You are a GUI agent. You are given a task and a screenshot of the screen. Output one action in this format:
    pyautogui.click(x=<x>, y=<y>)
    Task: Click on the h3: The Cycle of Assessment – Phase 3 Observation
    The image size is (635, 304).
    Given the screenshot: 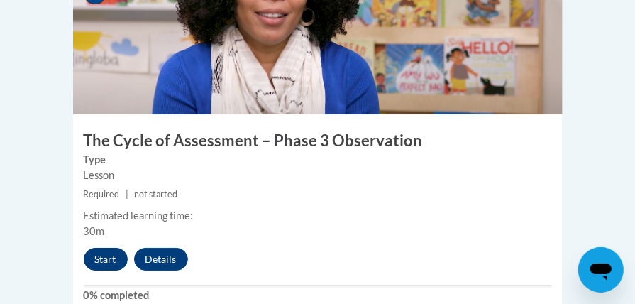 What is the action you would take?
    pyautogui.click(x=318, y=141)
    